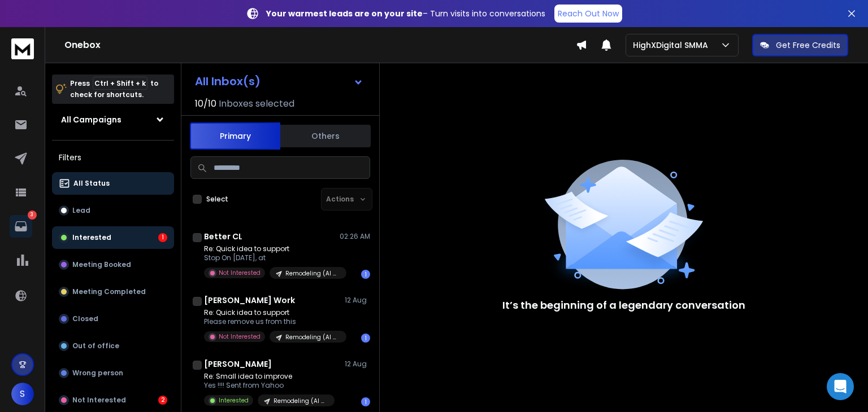  Describe the element at coordinates (217, 200) in the screenshot. I see `label: Select` at that location.